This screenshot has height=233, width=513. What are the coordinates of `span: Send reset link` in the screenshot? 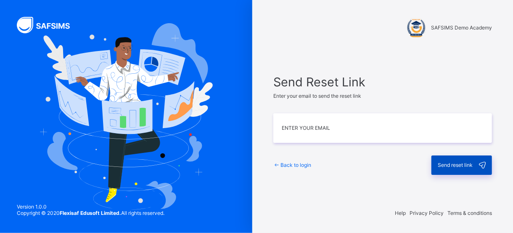 It's located at (455, 164).